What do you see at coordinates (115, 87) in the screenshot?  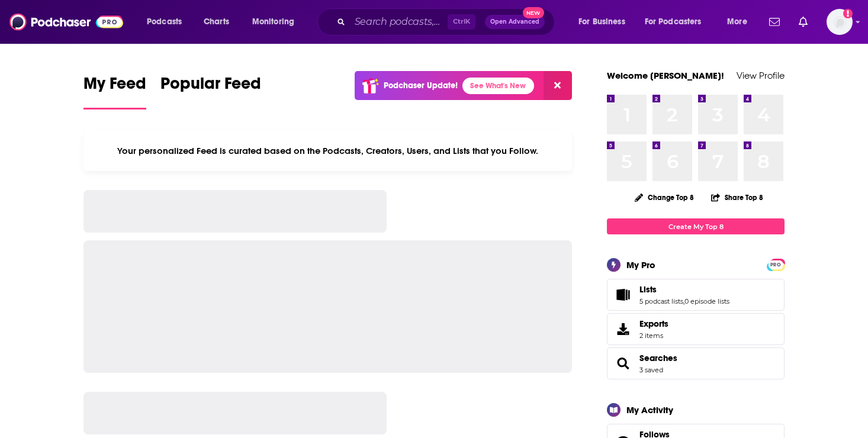 I see `span: My Feed` at bounding box center [115, 87].